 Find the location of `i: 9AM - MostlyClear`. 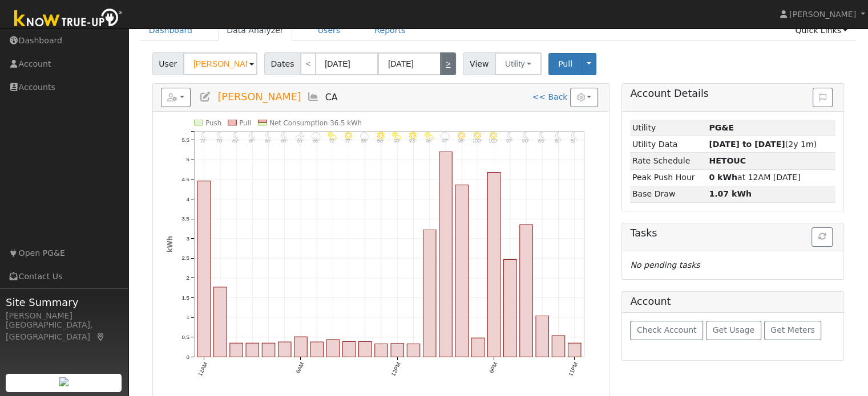

i: 9AM - MostlyClear is located at coordinates (348, 136).